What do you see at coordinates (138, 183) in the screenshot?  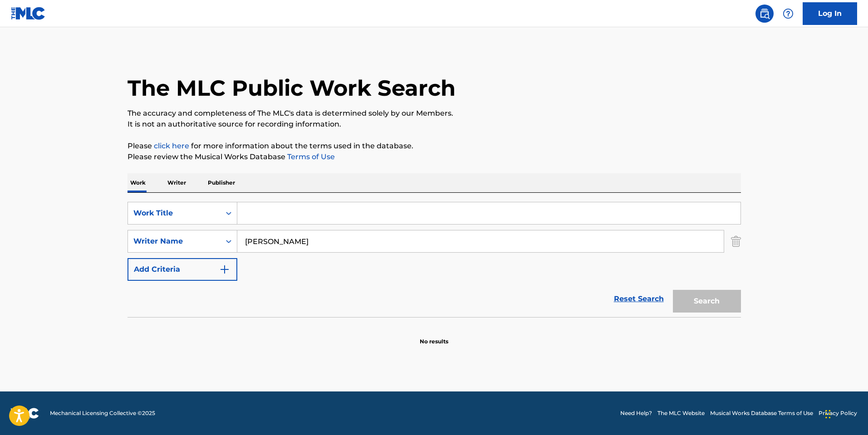 I see `p: Work` at bounding box center [138, 183].